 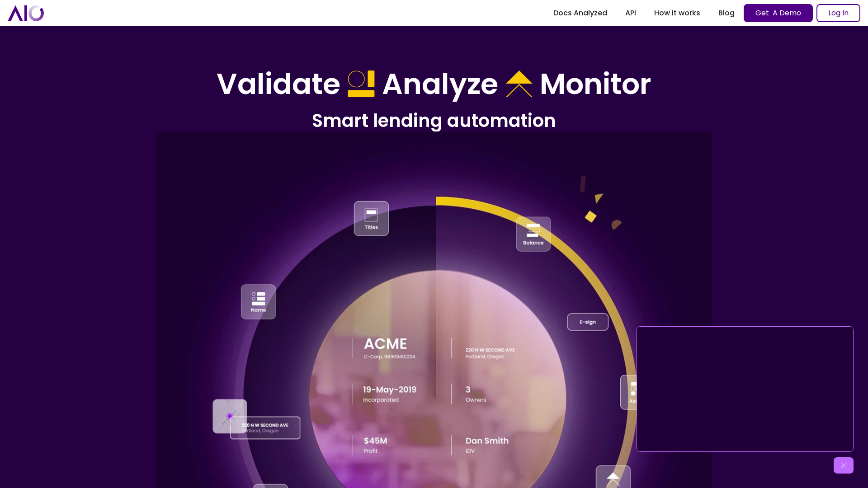 What do you see at coordinates (838, 13) in the screenshot?
I see `a: Log In` at bounding box center [838, 13].